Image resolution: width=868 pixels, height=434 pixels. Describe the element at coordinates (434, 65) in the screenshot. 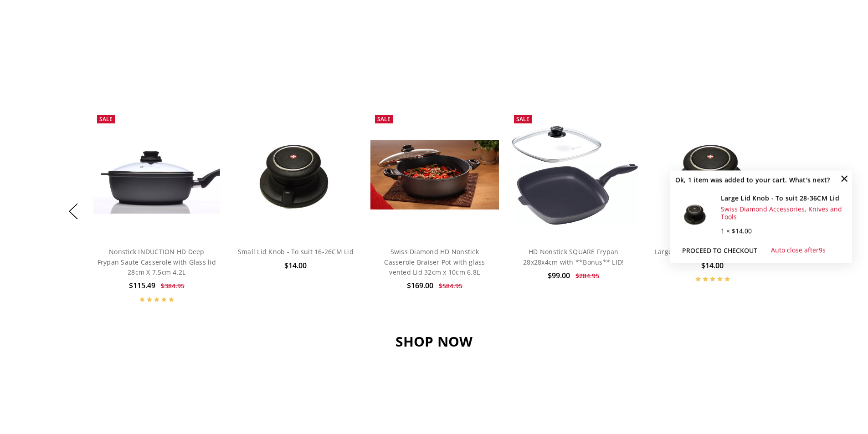

I see `p: Fall In Love With Your Kitchen Again` at that location.